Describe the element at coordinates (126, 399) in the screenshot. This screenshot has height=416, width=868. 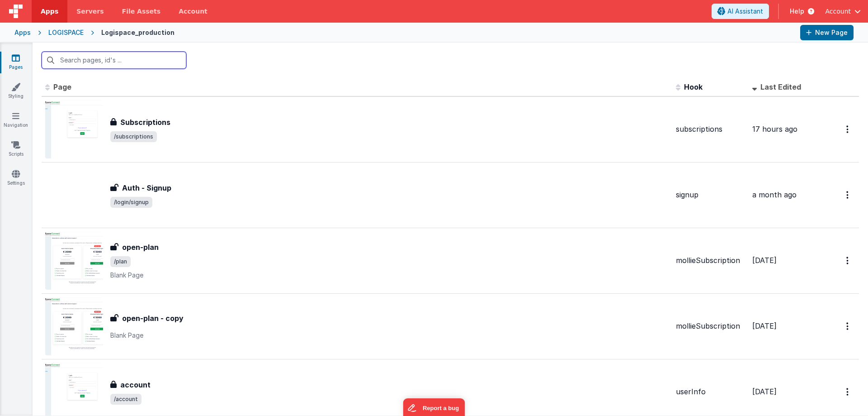
I see `span: /account` at that location.